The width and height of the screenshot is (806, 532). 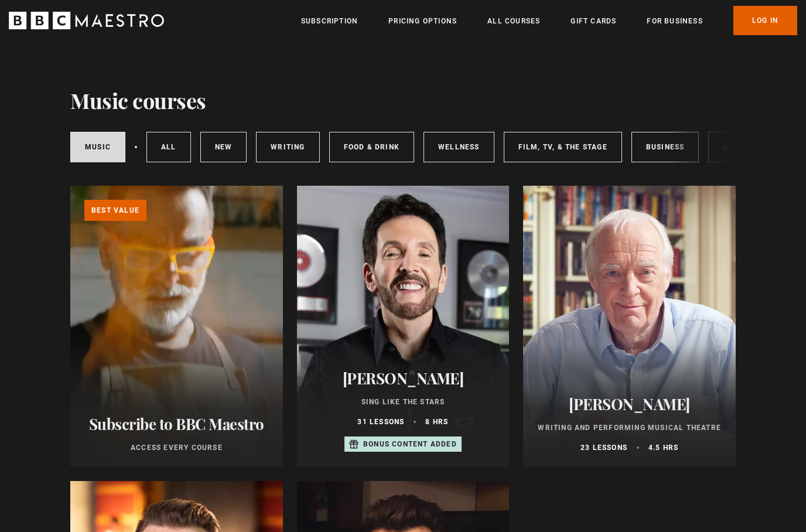 I want to click on a: All, so click(x=169, y=147).